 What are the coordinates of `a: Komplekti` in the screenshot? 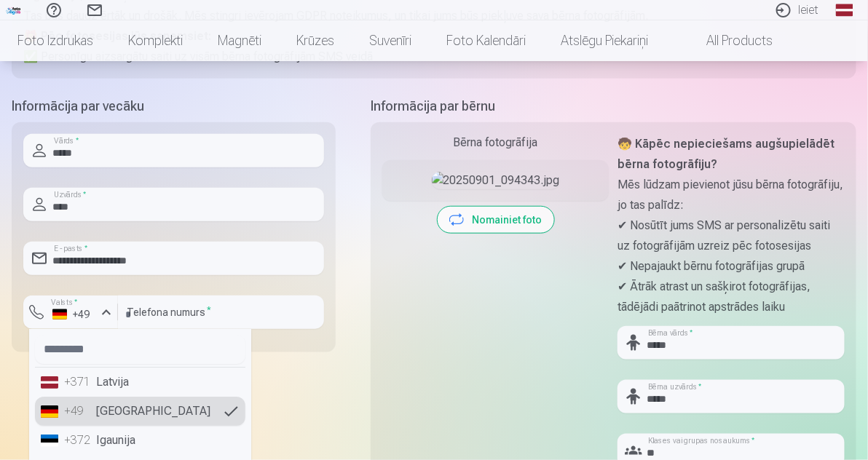 It's located at (155, 41).